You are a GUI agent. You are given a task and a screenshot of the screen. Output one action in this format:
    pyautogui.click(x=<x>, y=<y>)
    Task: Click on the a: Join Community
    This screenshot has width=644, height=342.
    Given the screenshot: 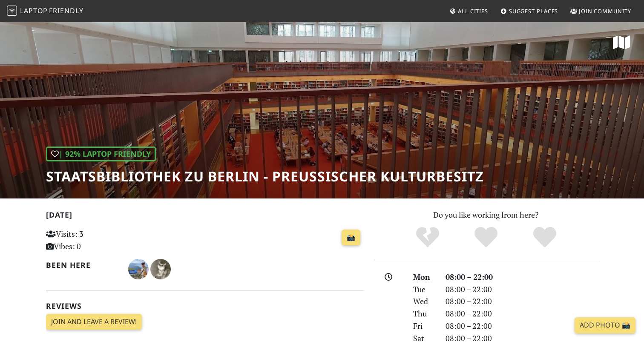 What is the action you would take?
    pyautogui.click(x=601, y=11)
    